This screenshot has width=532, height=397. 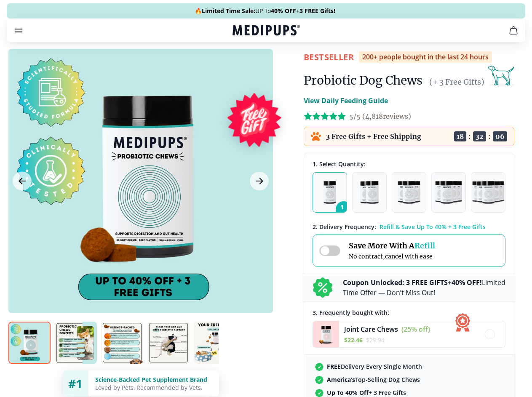 I want to click on div: Science-Backed Pet Supplement Brand, so click(x=153, y=379).